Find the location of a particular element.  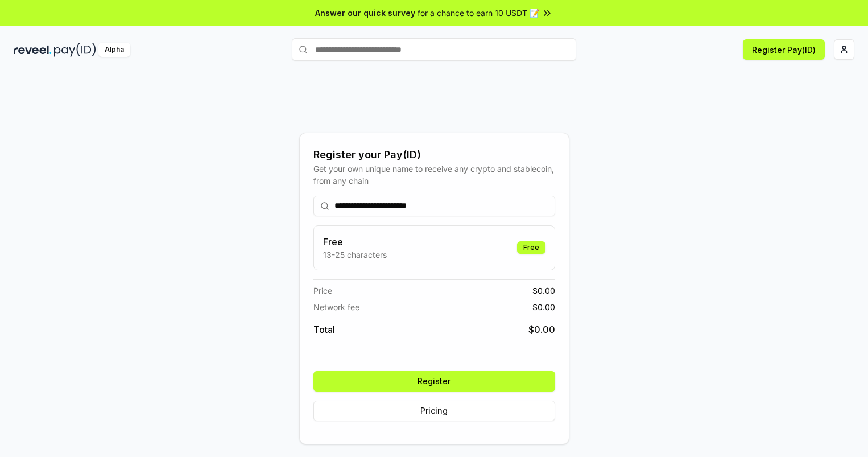

p: 13-25 characters is located at coordinates (355, 255).